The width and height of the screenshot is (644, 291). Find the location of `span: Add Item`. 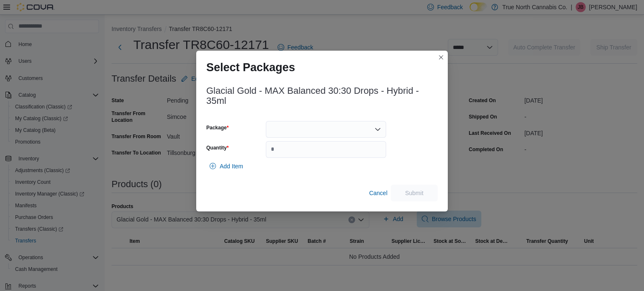

span: Add Item is located at coordinates (231, 167).